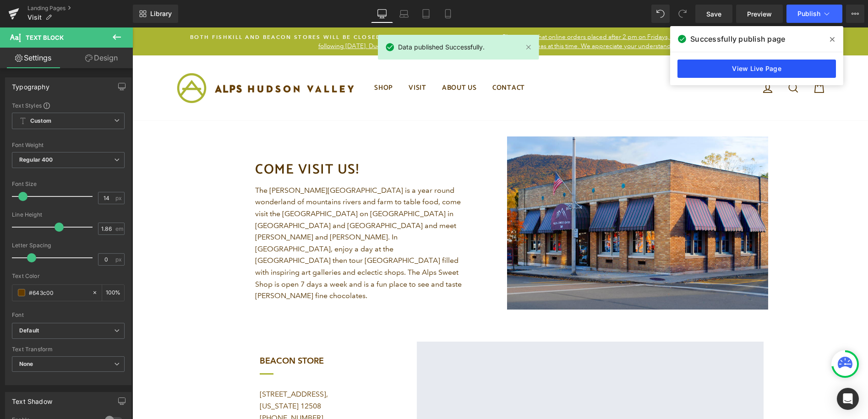 Image resolution: width=868 pixels, height=419 pixels. I want to click on a: Visit, so click(285, 60).